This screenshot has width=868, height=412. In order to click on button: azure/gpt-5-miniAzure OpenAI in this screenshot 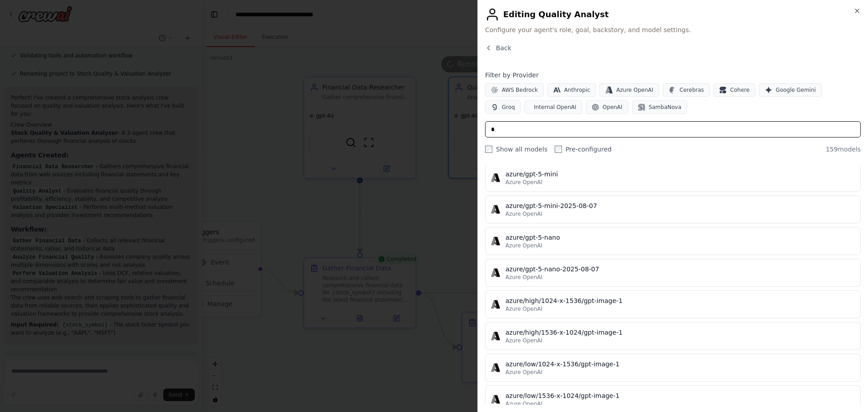, I will do `click(673, 178)`.